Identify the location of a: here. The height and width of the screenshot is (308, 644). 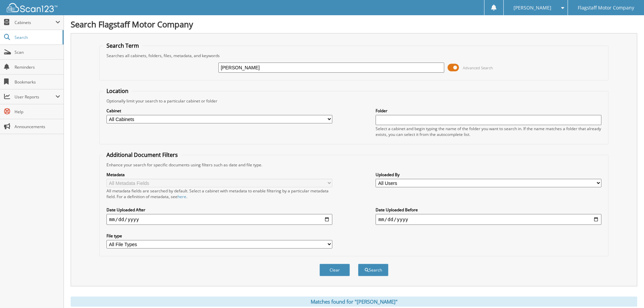
(182, 196).